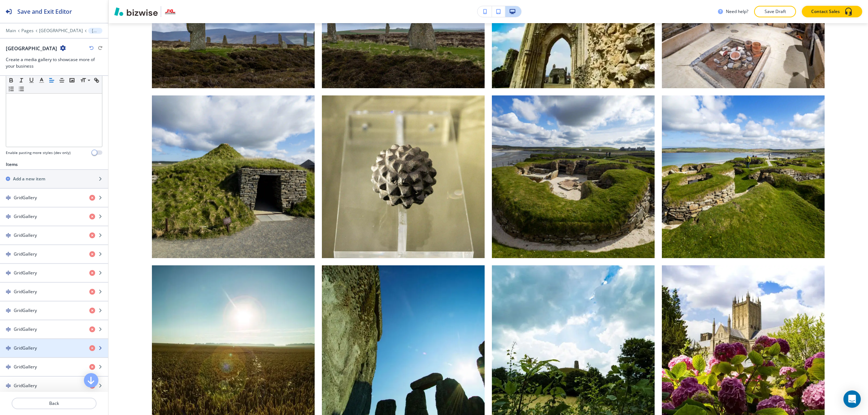 This screenshot has width=868, height=415. What do you see at coordinates (775, 12) in the screenshot?
I see `button: Save Draft` at bounding box center [775, 12].